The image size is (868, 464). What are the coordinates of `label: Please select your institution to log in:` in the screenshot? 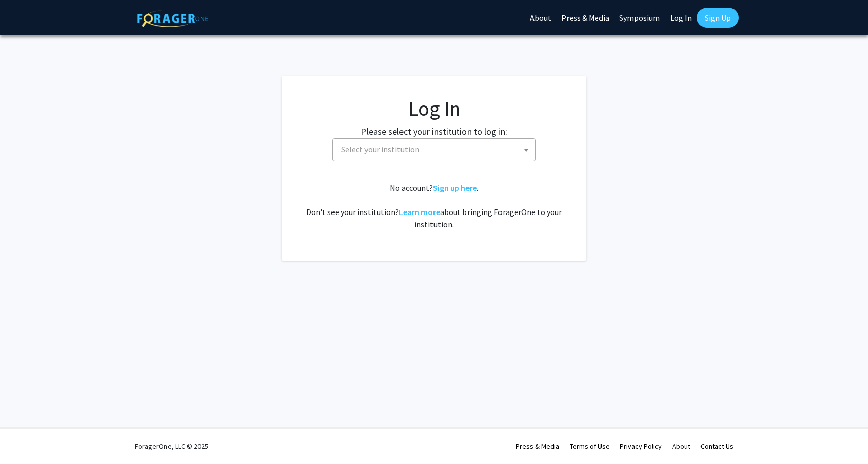 It's located at (434, 132).